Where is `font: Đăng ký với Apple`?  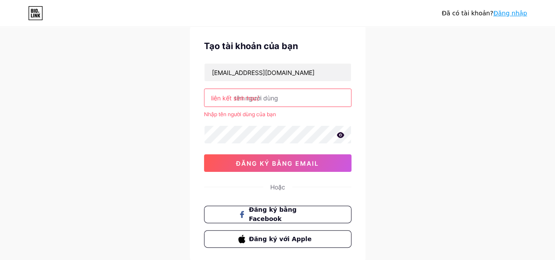 font: Đăng ký với Apple is located at coordinates (280, 239).